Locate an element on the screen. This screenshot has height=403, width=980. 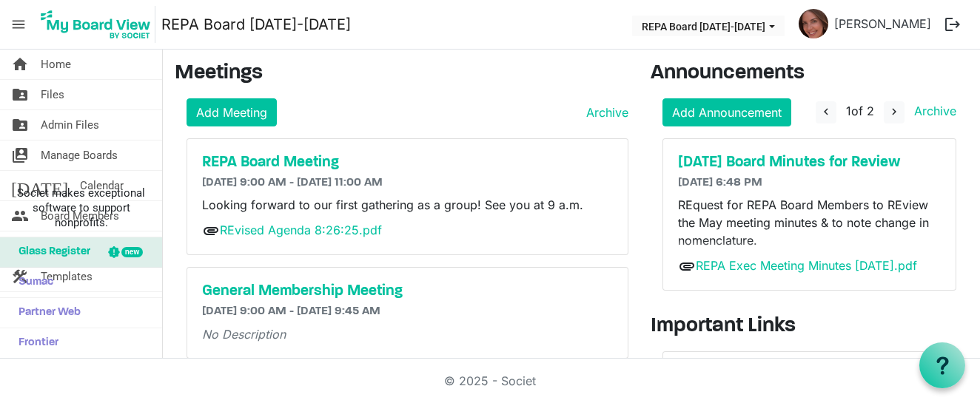
h3: Important Links is located at coordinates (809, 327).